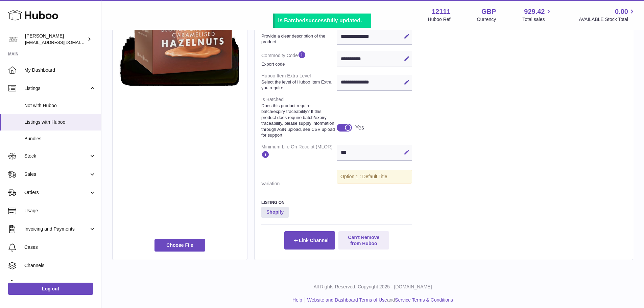 This screenshot has width=644, height=308. What do you see at coordinates (374, 177) in the screenshot?
I see `div: Option 1 : Default Title` at bounding box center [374, 177].